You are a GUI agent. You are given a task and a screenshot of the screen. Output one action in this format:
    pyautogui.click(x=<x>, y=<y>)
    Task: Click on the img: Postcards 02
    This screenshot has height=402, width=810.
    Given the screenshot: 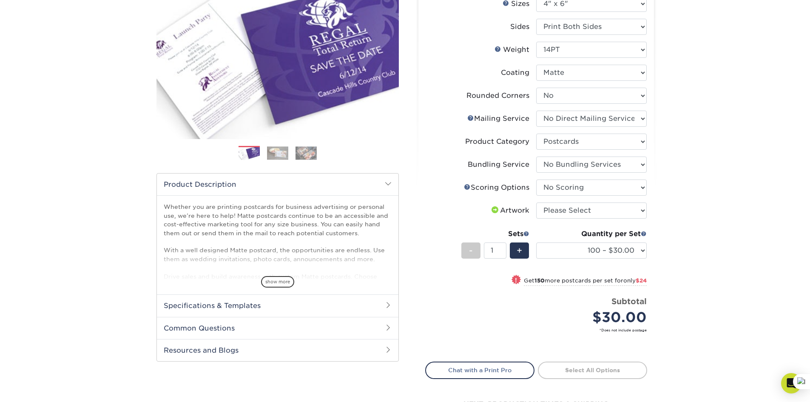 What is the action you would take?
    pyautogui.click(x=278, y=153)
    